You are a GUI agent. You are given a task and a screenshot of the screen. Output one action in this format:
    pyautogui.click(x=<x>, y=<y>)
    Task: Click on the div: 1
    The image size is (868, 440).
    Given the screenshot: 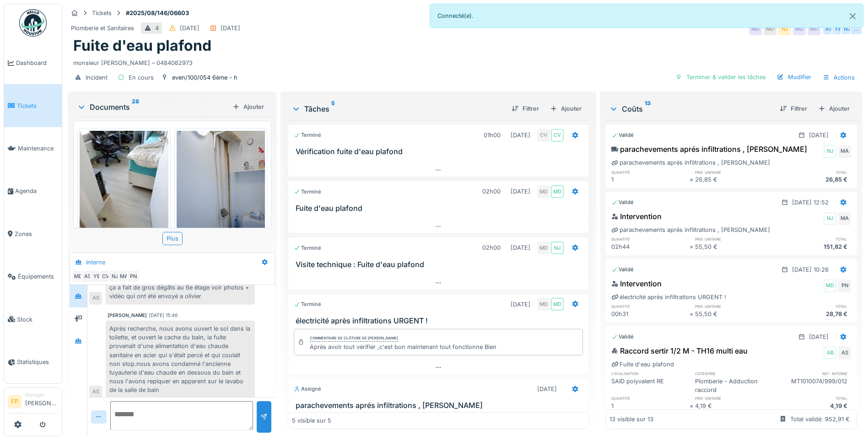 What is the action you would take?
    pyautogui.click(x=650, y=405)
    